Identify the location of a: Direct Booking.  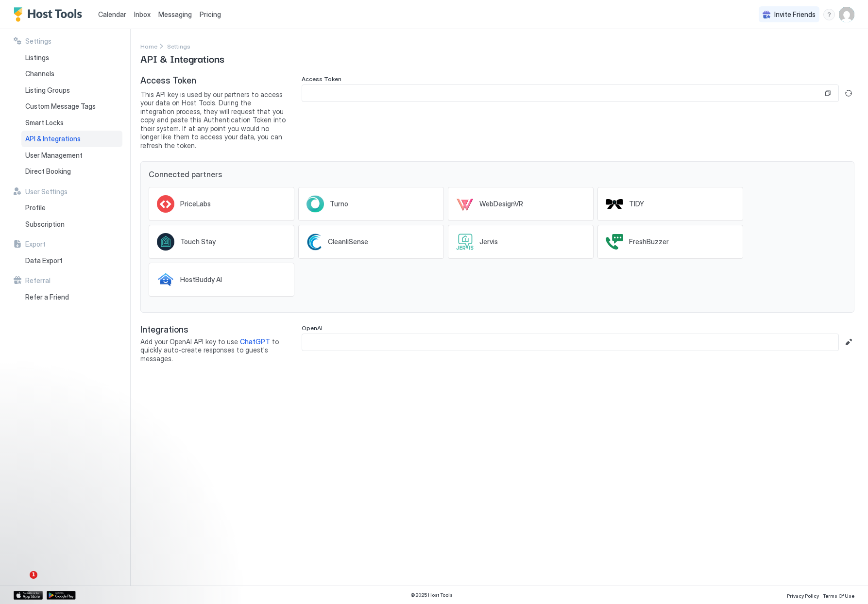
(72, 171).